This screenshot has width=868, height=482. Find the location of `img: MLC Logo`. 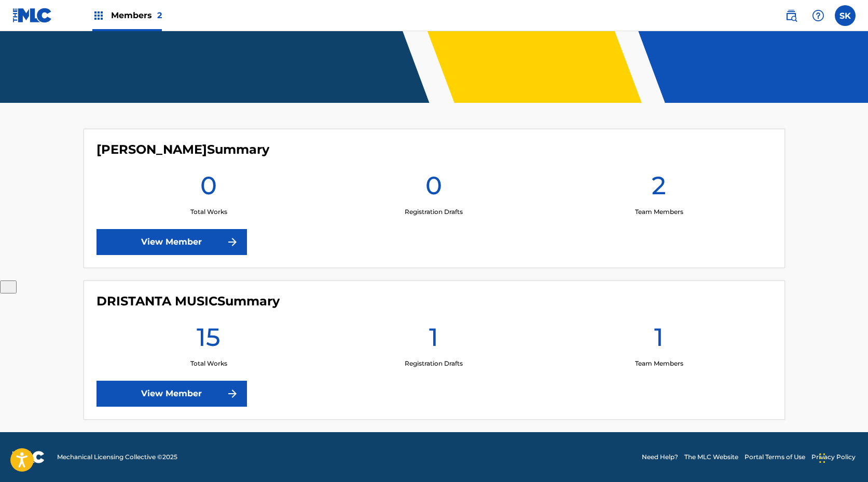

img: MLC Logo is located at coordinates (33, 15).